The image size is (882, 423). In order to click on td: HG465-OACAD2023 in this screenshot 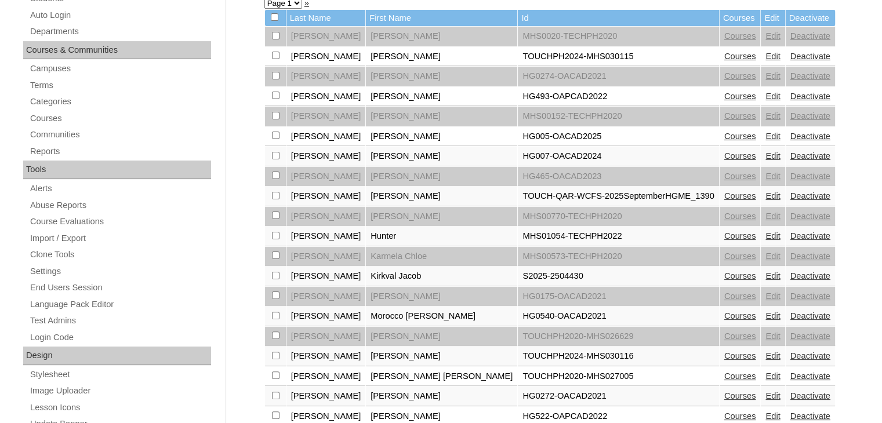, I will do `click(618, 177)`.